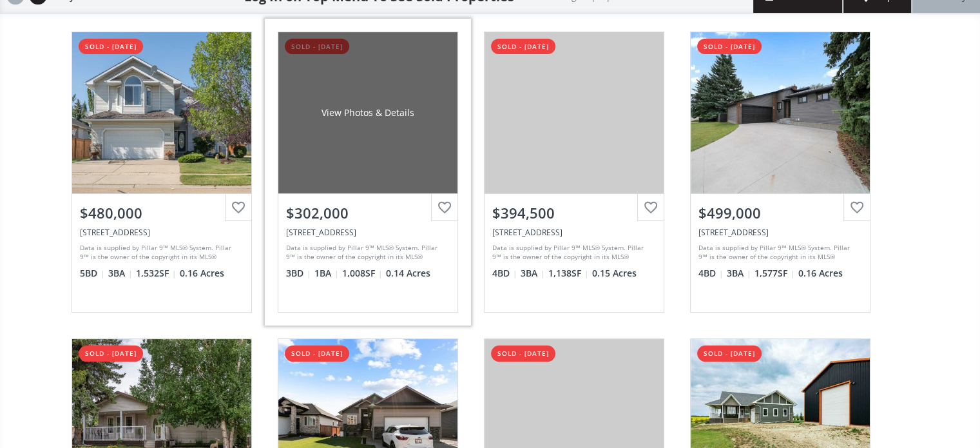 The height and width of the screenshot is (448, 980). I want to click on span: 1,577 SF, so click(774, 273).